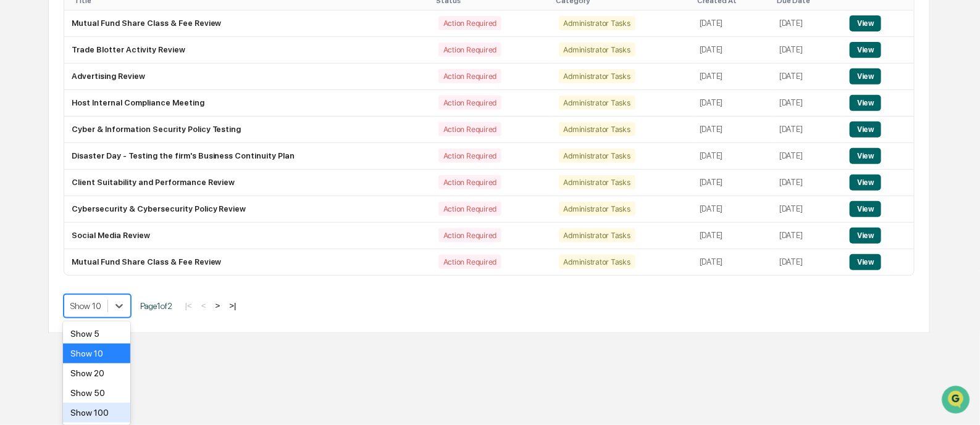 This screenshot has height=425, width=980. What do you see at coordinates (248, 236) in the screenshot?
I see `td: Social Media Review` at bounding box center [248, 236].